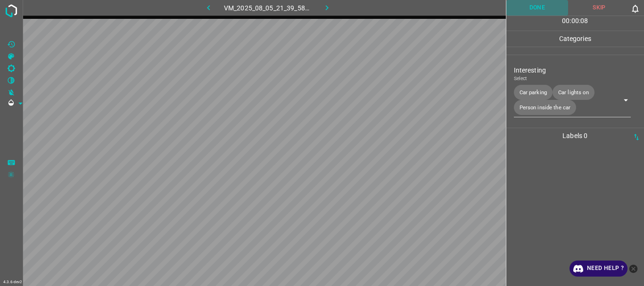 The image size is (644, 286). Describe the element at coordinates (584, 20) in the screenshot. I see `p: 08` at that location.